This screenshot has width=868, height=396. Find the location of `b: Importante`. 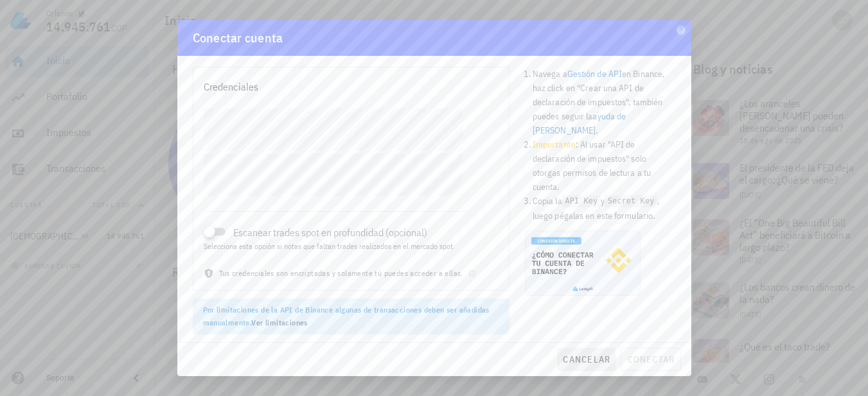

b: Importante is located at coordinates (554, 144).